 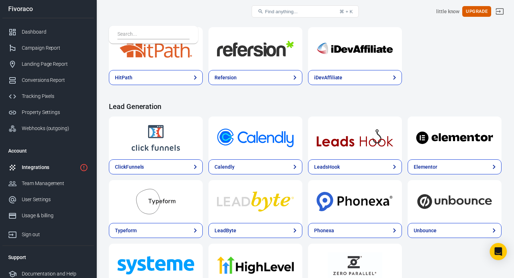 What do you see at coordinates (477, 11) in the screenshot?
I see `button: Upgrade` at bounding box center [477, 11].